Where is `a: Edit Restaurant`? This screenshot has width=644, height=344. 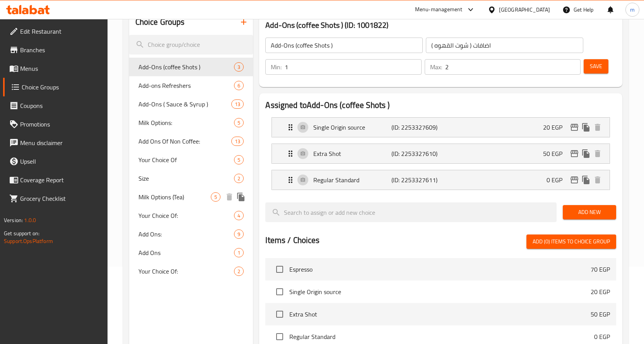
a: Edit Restaurant is located at coordinates (55, 31).